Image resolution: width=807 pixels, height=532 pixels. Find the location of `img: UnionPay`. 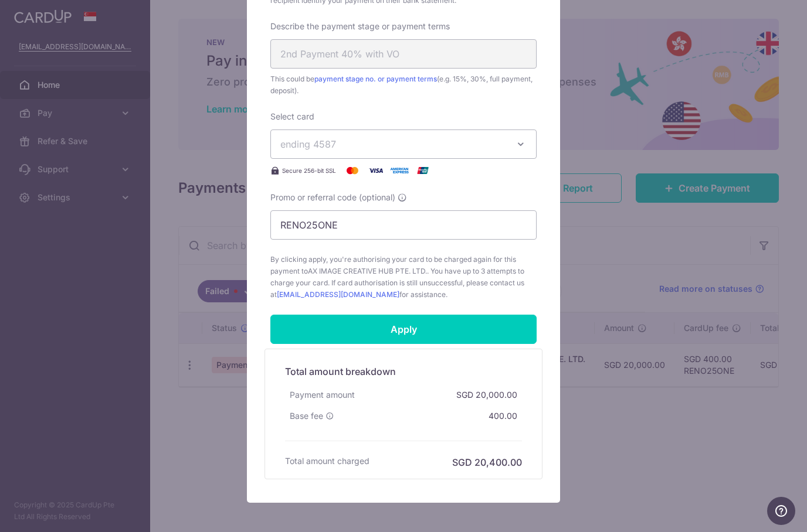

img: UnionPay is located at coordinates (423, 171).